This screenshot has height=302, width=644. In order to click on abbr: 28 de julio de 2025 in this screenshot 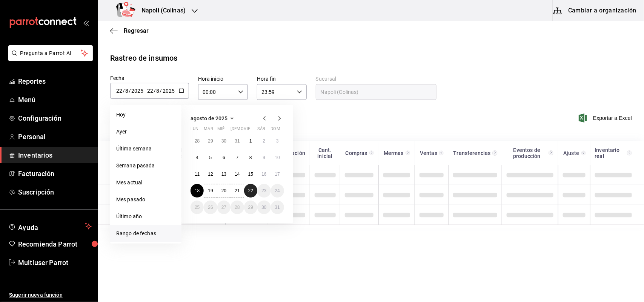, I will do `click(197, 141)`.